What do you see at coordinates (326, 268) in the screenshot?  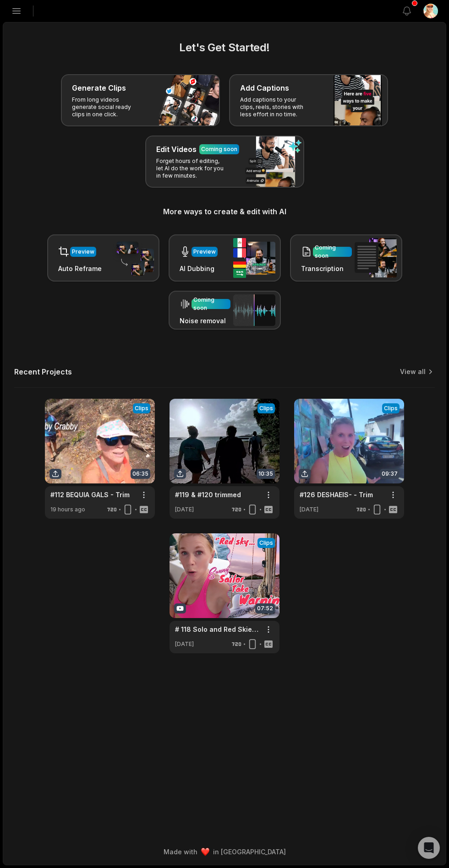 I see `h3: Transcription` at bounding box center [326, 268].